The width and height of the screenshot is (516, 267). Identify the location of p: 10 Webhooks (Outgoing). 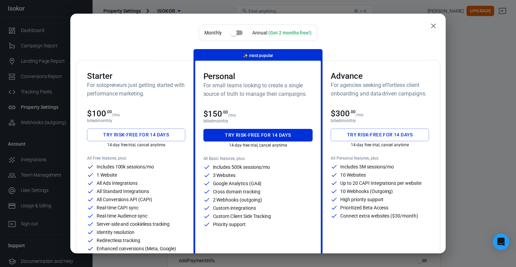
(367, 191).